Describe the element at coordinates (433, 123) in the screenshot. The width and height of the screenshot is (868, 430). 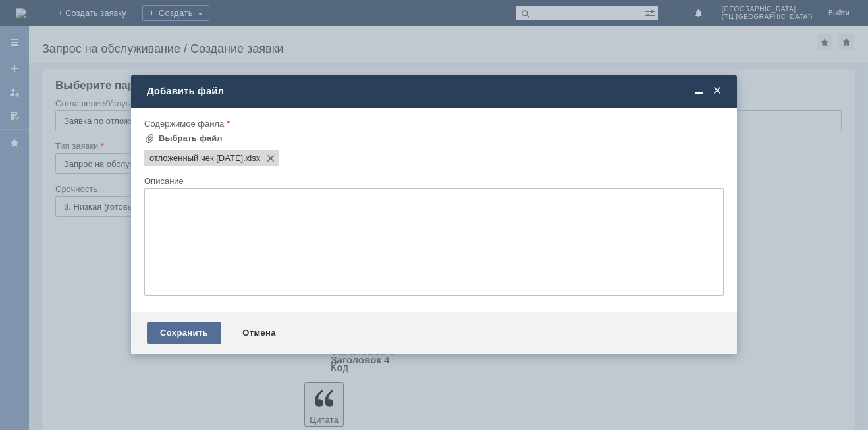
I see `div: Содержимое файла` at that location.